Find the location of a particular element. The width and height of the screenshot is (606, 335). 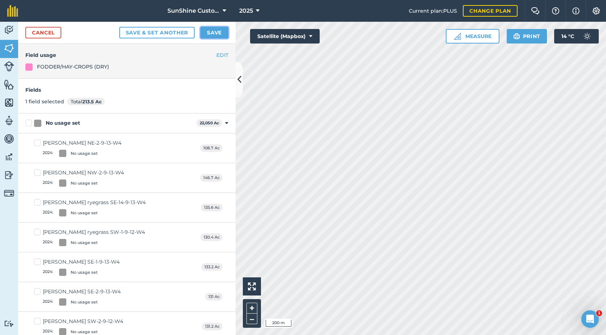

span: 1 field selected is located at coordinates (45, 101).